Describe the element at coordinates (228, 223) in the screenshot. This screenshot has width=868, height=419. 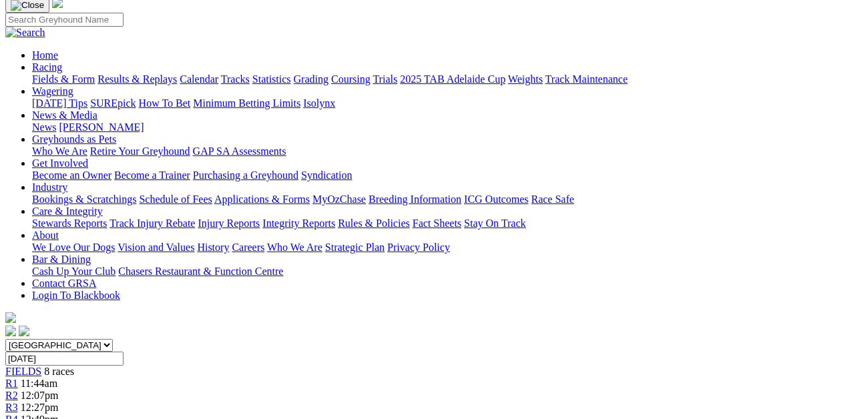
I see `a: Injury Reports` at that location.